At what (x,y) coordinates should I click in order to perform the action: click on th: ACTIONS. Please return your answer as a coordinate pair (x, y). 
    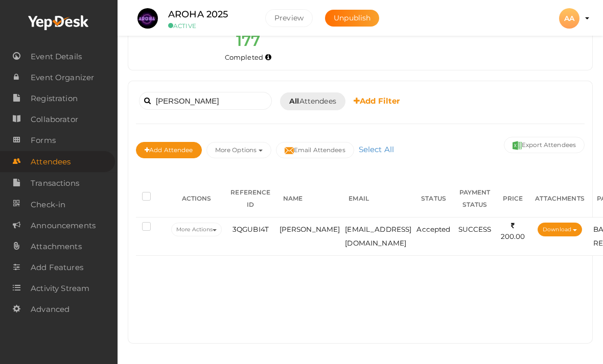
    Looking at the image, I should click on (196, 199).